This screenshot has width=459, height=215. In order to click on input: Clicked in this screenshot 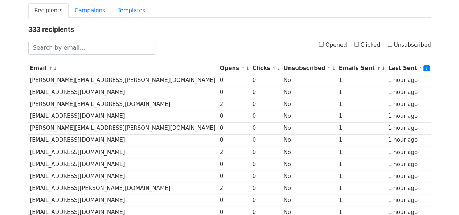, I will do `click(357, 44)`.